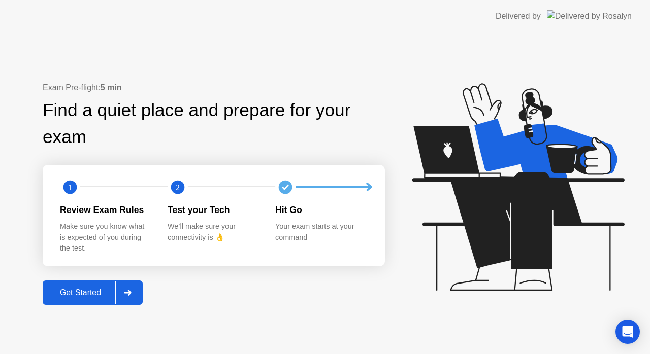 This screenshot has width=650, height=354. Describe the element at coordinates (178, 187) in the screenshot. I see `text: 2` at that location.